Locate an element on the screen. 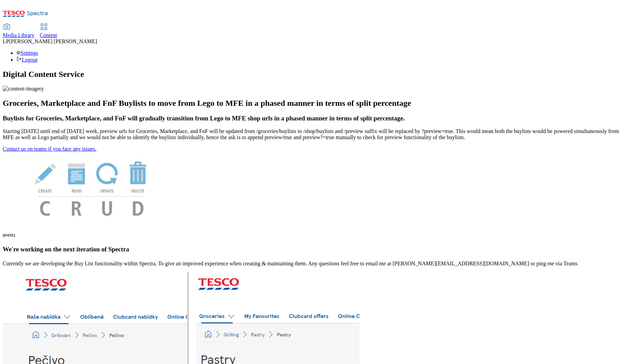 This screenshot has height=364, width=622. a: Content is located at coordinates (48, 31).